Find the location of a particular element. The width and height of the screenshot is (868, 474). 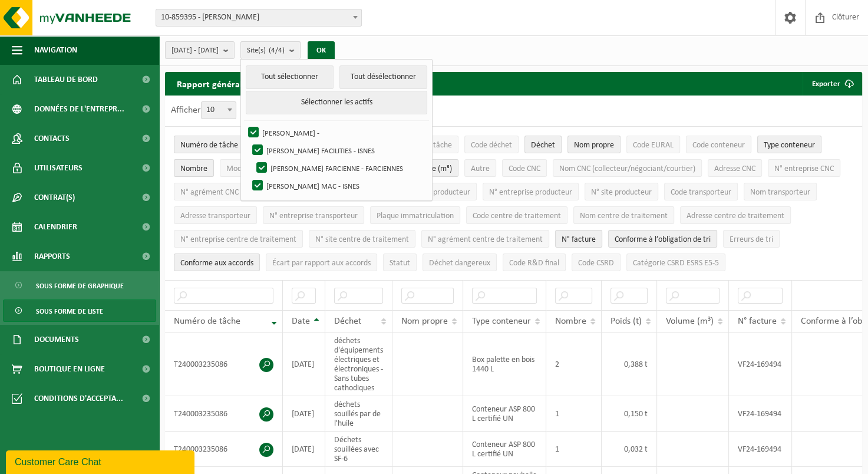

span: Type conteneur is located at coordinates (790, 145).